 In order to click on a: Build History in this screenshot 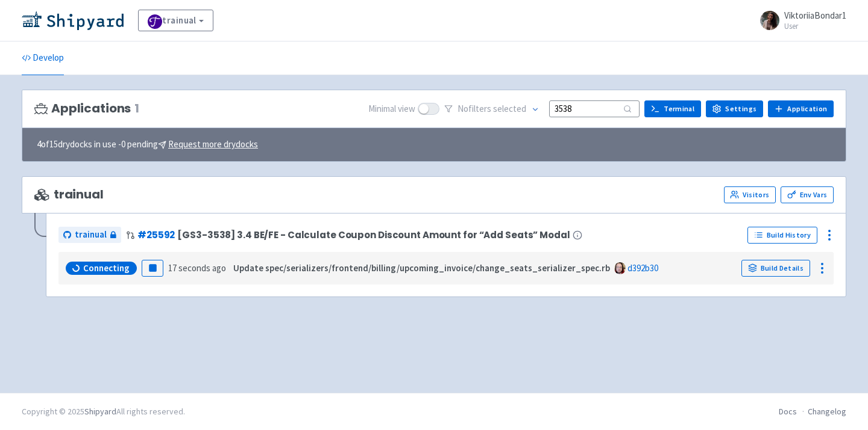, I will do `click(782, 236)`.